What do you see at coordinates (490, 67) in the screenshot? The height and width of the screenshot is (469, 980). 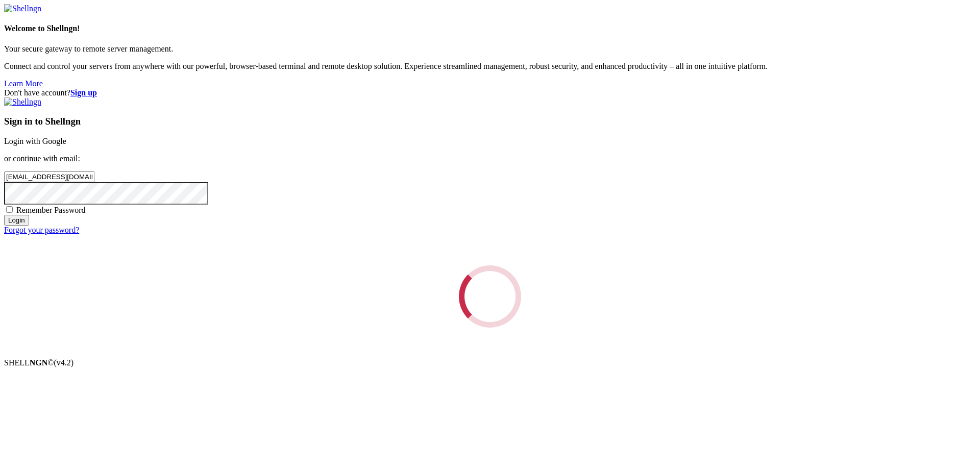 I see `p: Connect and control your servers from anywhere with our powerful, browser-based terminal and remo...` at bounding box center [490, 67].